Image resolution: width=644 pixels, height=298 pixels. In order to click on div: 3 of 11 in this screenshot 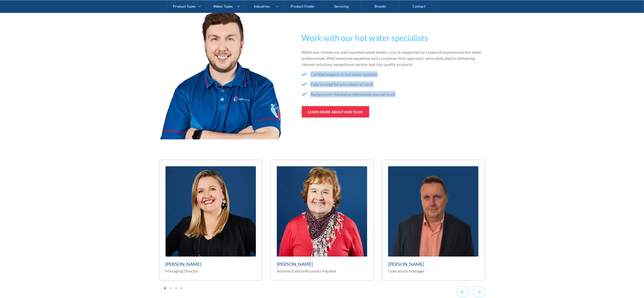, I will do `click(433, 220)`.